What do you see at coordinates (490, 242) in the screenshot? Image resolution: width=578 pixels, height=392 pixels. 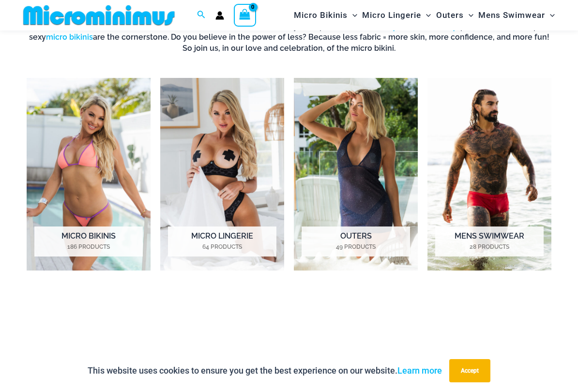 I see `h2: Mens Swimwear` at bounding box center [490, 242].